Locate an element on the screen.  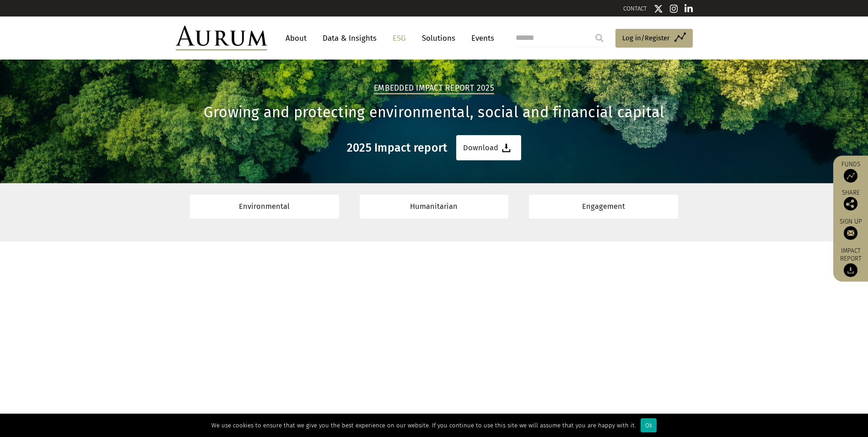
a: Solutions is located at coordinates (439, 38).